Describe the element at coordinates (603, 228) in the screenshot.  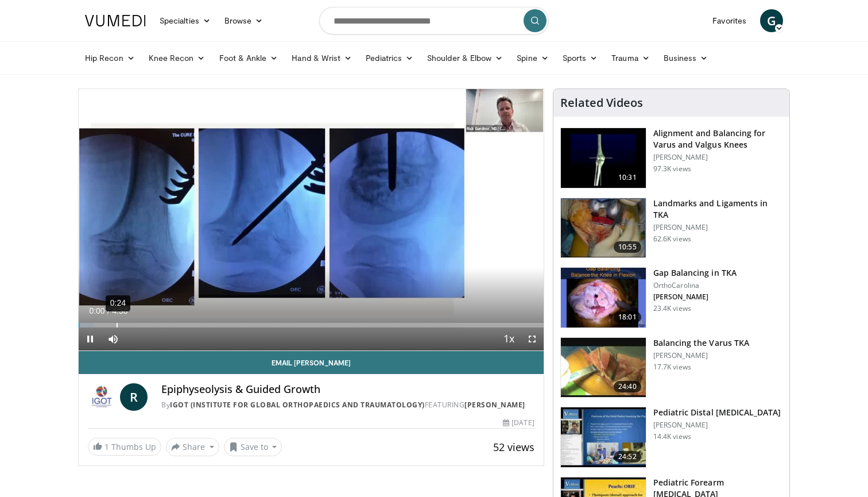
I see `img: 88434a0e-b753-4bdd-ac08-0695542386d5.150x105_q85_crop-smart_upscale.jpg` at that location.